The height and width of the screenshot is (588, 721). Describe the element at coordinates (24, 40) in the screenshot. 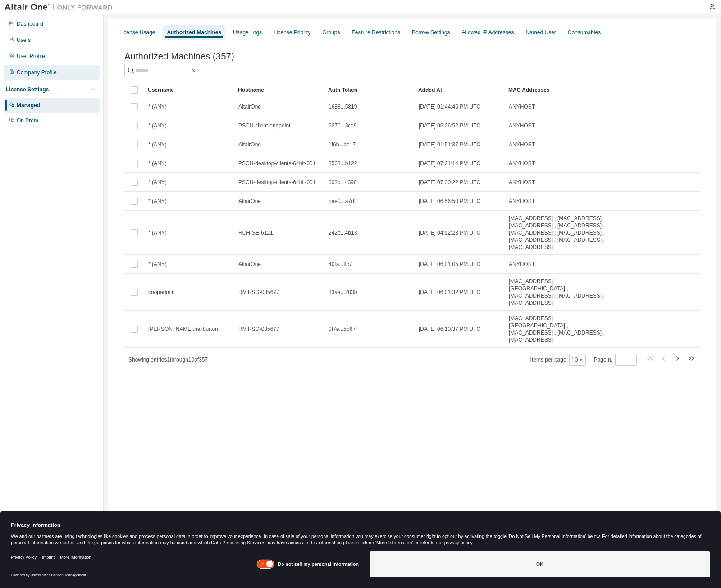

I see `div: Users` at that location.